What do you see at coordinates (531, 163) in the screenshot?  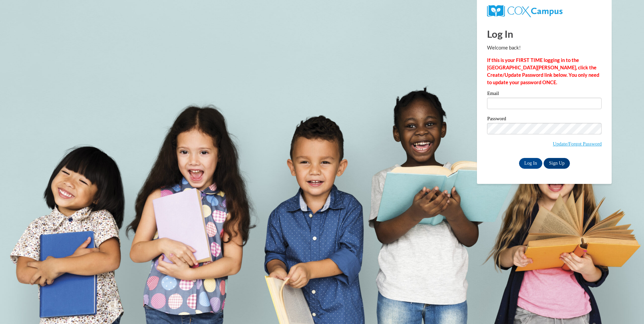 I see `input: Log In` at bounding box center [531, 163].